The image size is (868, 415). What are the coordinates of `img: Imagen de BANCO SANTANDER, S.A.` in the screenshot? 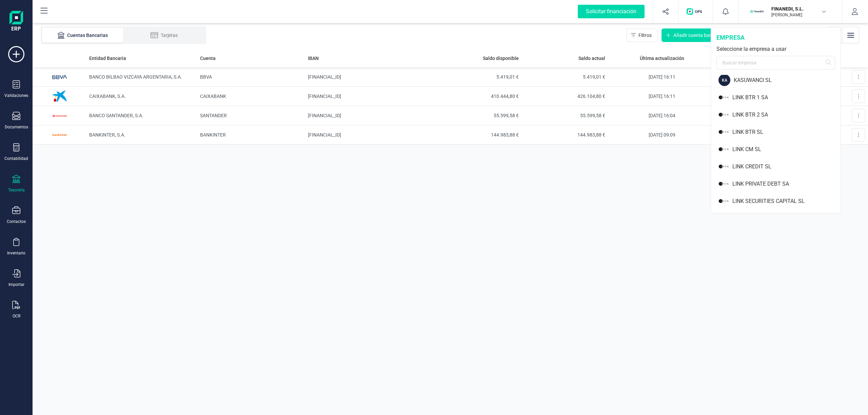 It's located at (59, 116).